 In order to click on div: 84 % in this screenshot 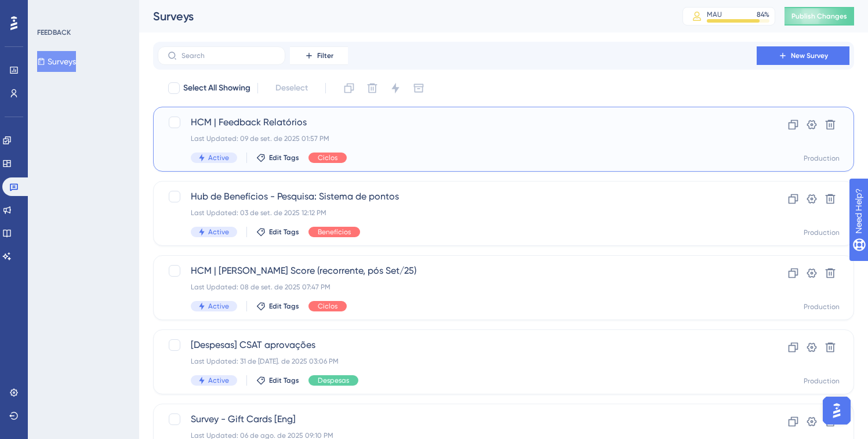, I will do `click(764, 14)`.